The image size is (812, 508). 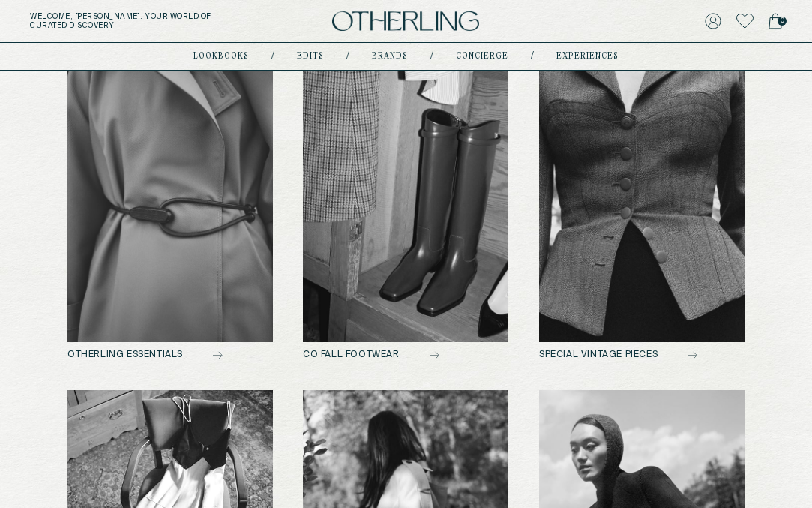 I want to click on span: 0, so click(x=782, y=21).